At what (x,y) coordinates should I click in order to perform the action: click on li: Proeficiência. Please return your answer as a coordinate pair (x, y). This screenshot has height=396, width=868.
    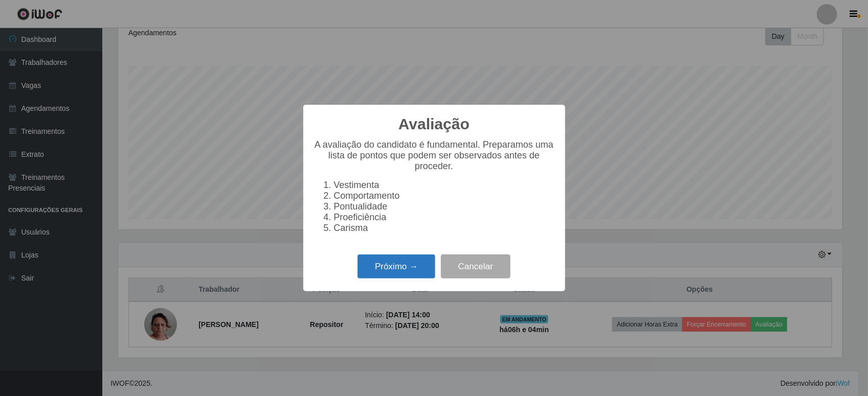
    Looking at the image, I should click on (444, 217).